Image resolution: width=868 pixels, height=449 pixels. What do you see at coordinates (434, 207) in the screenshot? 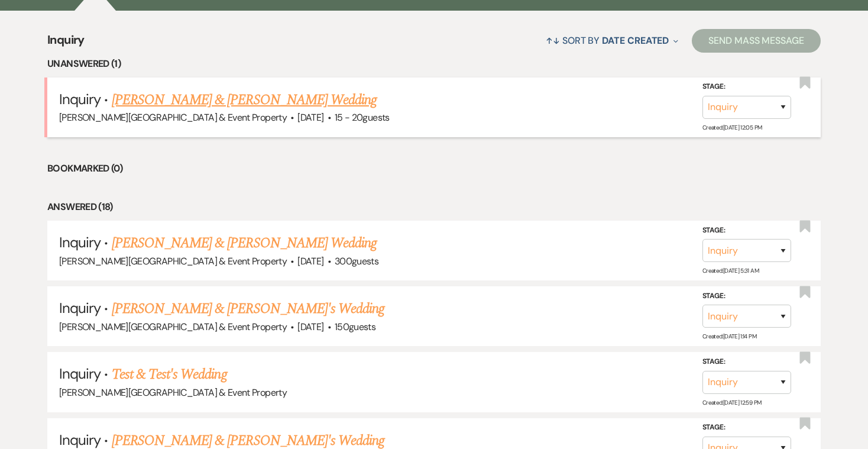
I see `li: Answered (18)` at bounding box center [434, 207].